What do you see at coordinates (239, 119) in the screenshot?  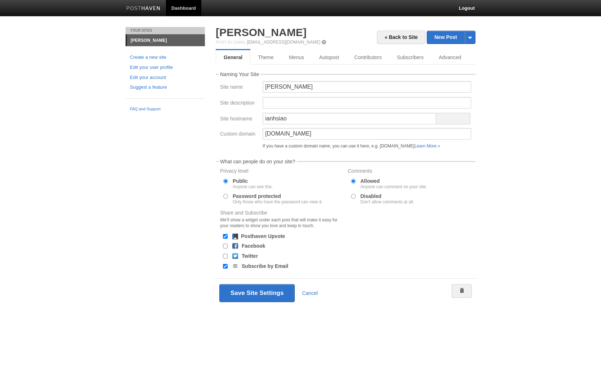 I see `label: Site hostname` at bounding box center [239, 119].